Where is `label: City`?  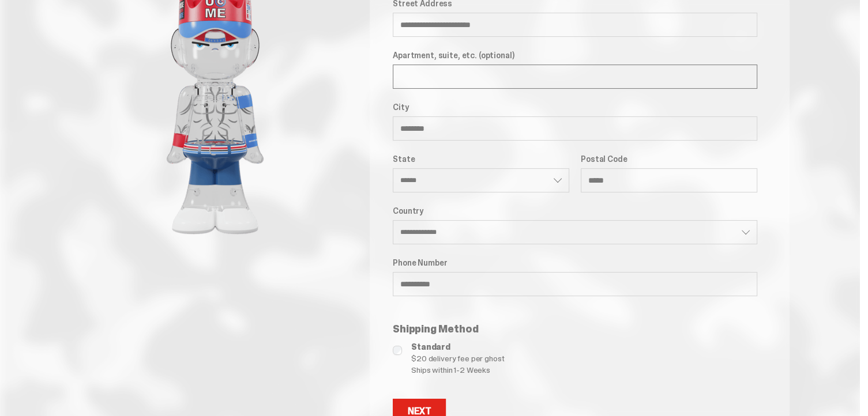
label: City is located at coordinates (575, 107).